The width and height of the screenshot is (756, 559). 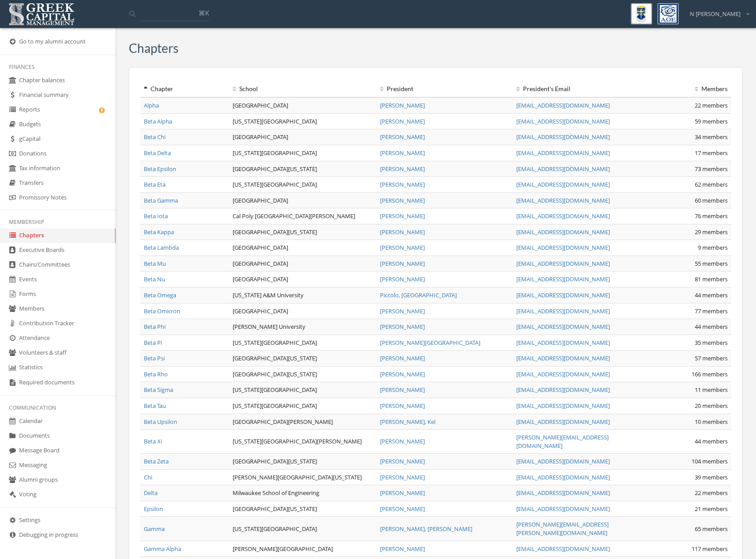 What do you see at coordinates (711, 342) in the screenshot?
I see `span: 35 members` at bounding box center [711, 342].